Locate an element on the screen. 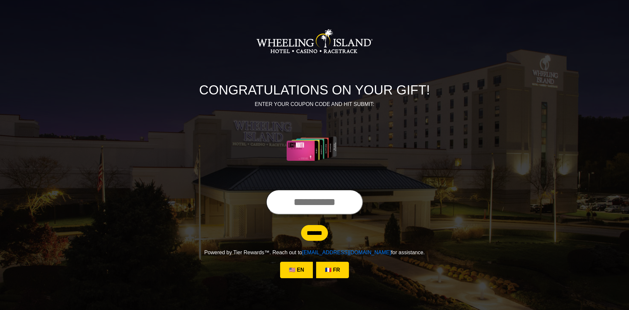  p: ENTER YOUR COUPON CODE AND HIT SUBMIT: is located at coordinates (315, 104).